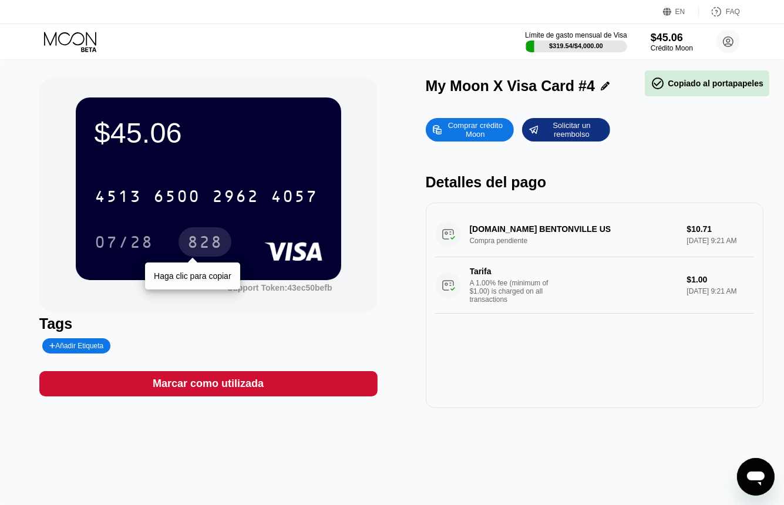 The width and height of the screenshot is (784, 505). What do you see at coordinates (576, 42) in the screenshot?
I see `div: Límite de gasto mensual de Visa$319.54/$4,000.00` at bounding box center [576, 42].